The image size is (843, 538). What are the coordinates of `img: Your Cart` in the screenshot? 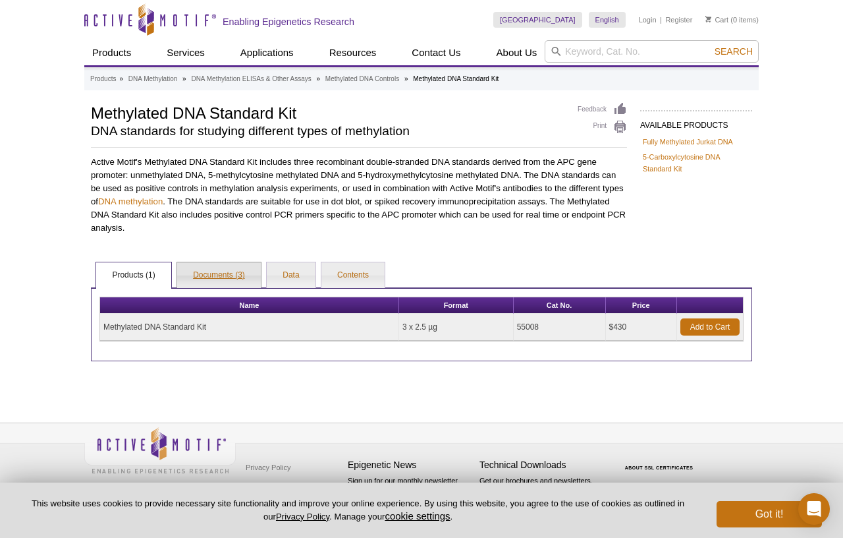 It's located at (708, 19).